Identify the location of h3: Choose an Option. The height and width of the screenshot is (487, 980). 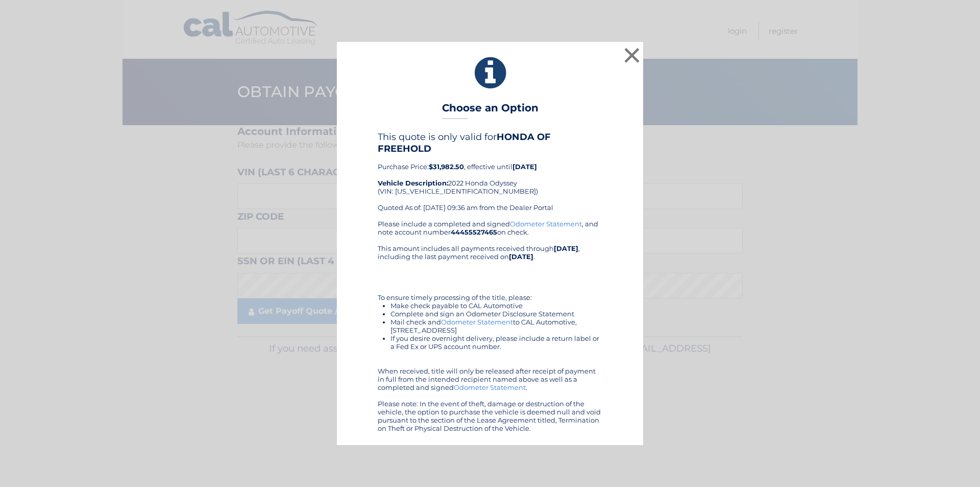
(490, 111).